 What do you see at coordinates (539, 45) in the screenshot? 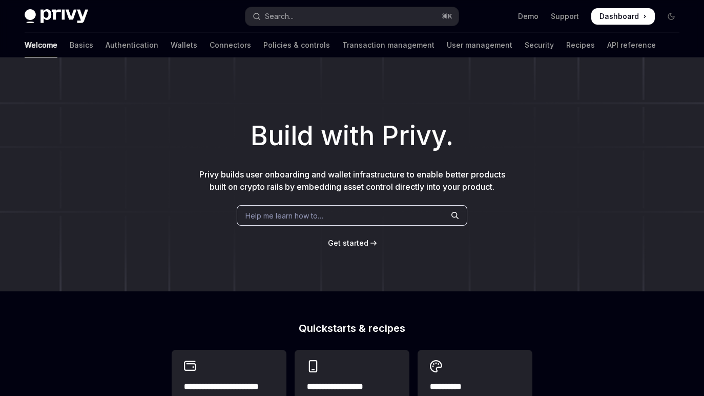
I see `a: Security` at bounding box center [539, 45].